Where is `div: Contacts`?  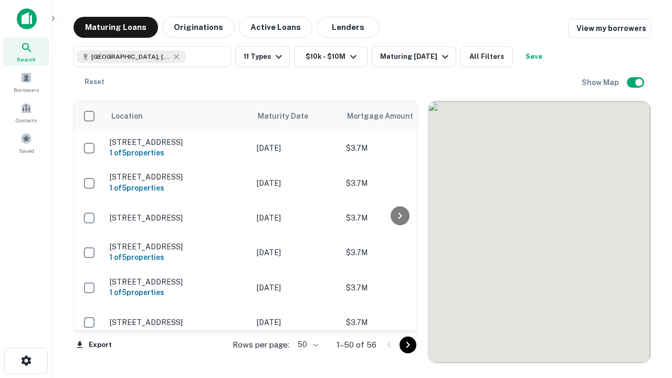
div: Contacts is located at coordinates (26, 112).